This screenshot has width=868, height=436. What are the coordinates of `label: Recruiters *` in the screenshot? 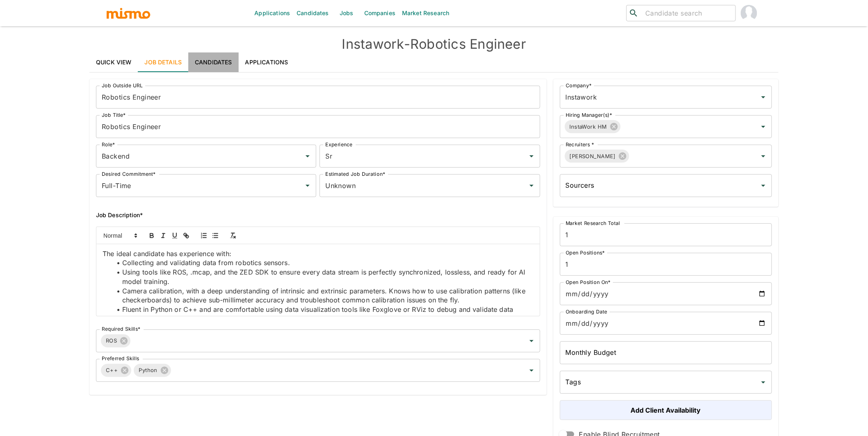 It's located at (580, 145).